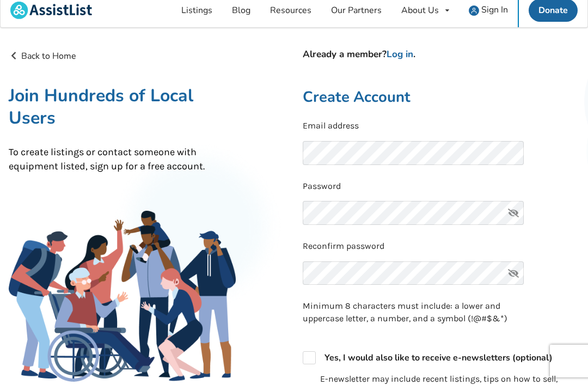 The image size is (588, 385). What do you see at coordinates (441, 246) in the screenshot?
I see `p: Reconfirm password` at bounding box center [441, 246].